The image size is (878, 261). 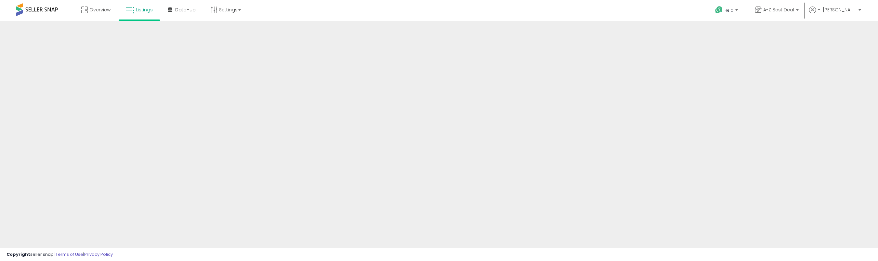 I want to click on a: Terms of Use, so click(x=69, y=254).